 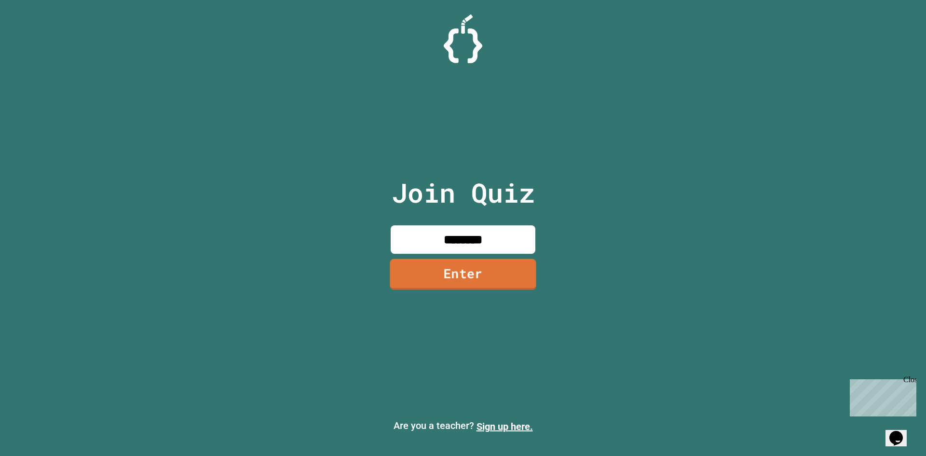 What do you see at coordinates (504, 426) in the screenshot?
I see `a: Sign up here.` at bounding box center [504, 426].